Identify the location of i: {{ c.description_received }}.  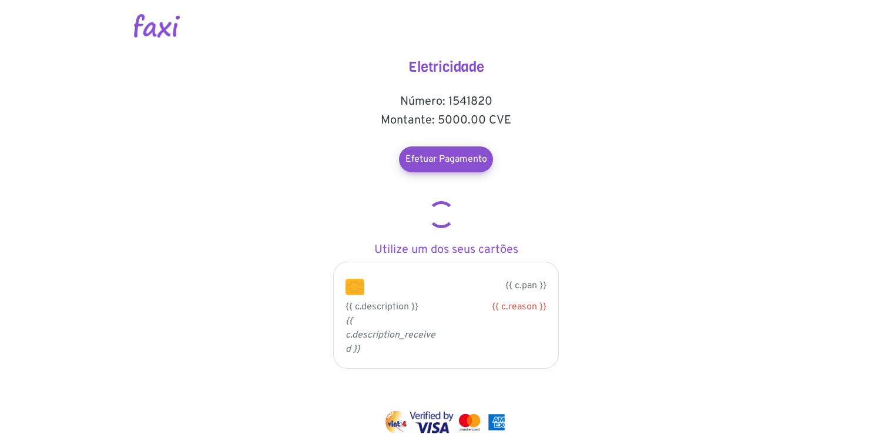
(390, 335).